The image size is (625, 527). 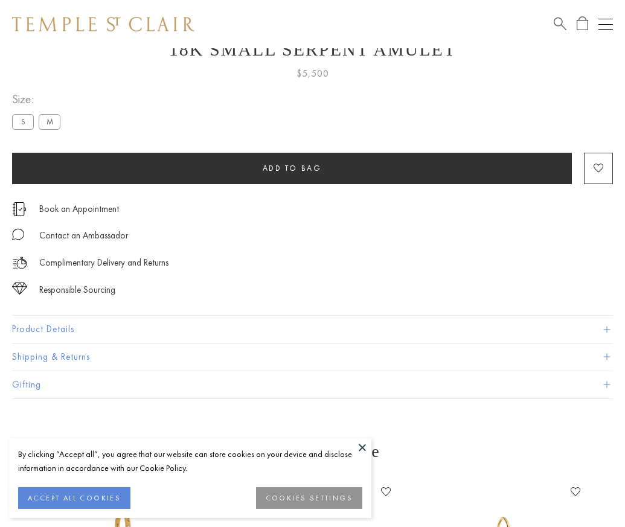 I want to click on h1: 18K Small Serpent Amulet, so click(x=312, y=50).